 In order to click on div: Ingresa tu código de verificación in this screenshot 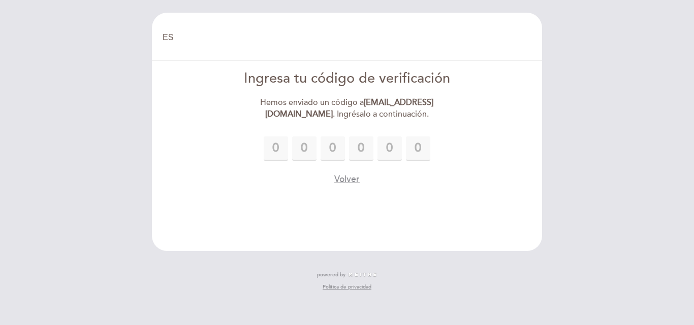, I will do `click(347, 79)`.